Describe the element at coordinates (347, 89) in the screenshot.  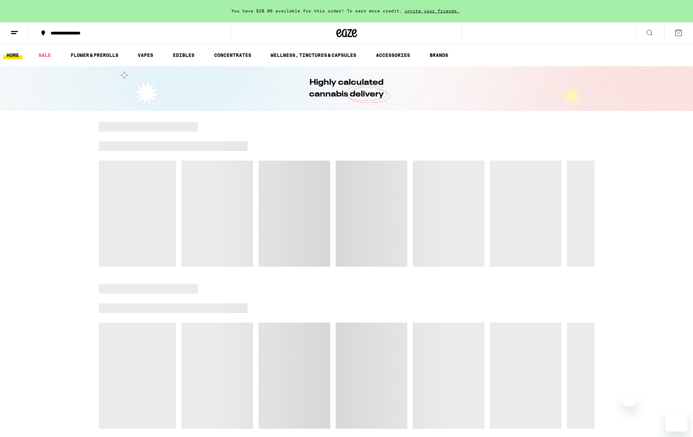
I see `h1: Highly calculated cannabis delivery` at that location.